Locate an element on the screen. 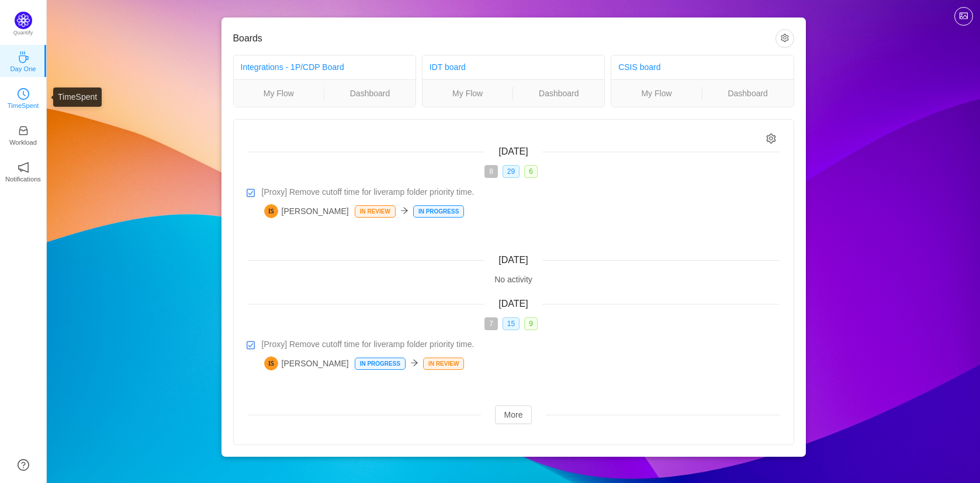 The width and height of the screenshot is (980, 483). button: icon: setting is located at coordinates (784, 38).